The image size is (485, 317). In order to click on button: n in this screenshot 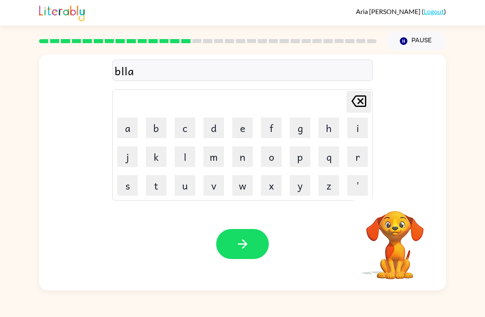, I will do `click(242, 156)`.